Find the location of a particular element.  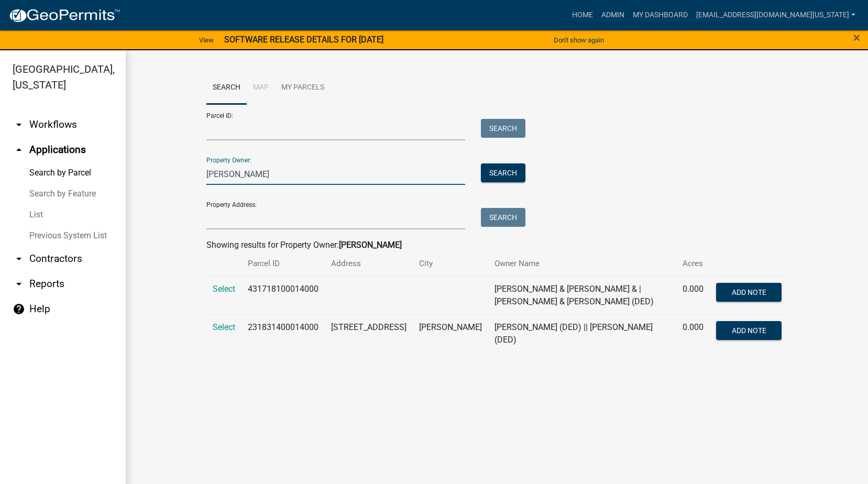

a: Search is located at coordinates (226, 88).